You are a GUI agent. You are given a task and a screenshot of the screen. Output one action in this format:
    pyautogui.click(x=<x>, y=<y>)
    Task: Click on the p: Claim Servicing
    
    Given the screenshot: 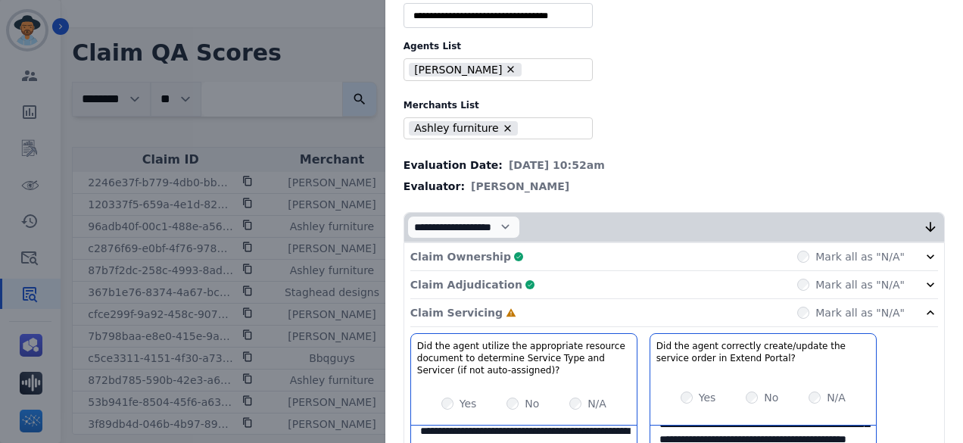 What is the action you would take?
    pyautogui.click(x=457, y=313)
    